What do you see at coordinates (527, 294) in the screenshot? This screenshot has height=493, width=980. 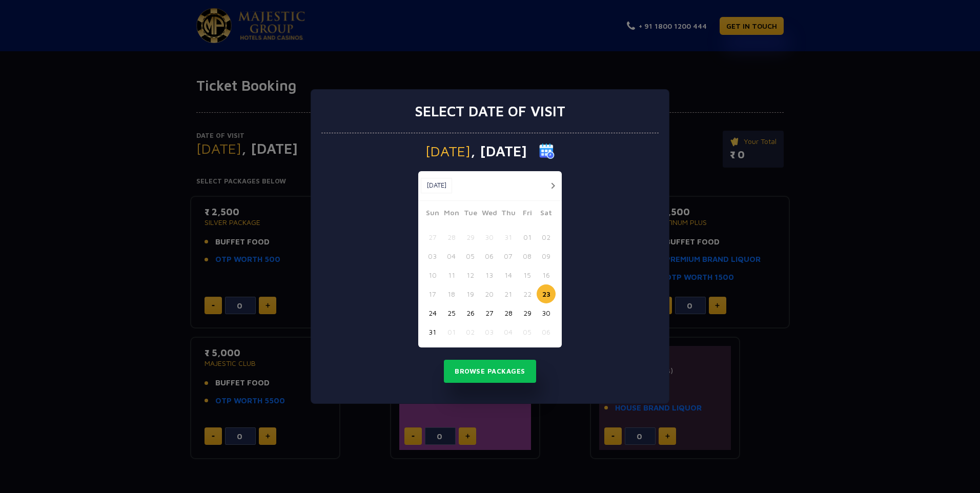 I see `button: 22` at bounding box center [527, 294].